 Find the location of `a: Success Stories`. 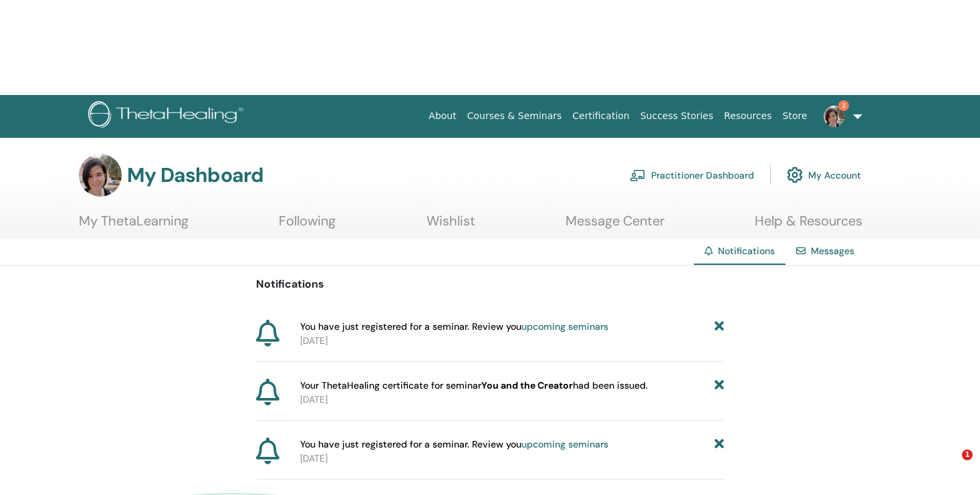

a: Success Stories is located at coordinates (676, 116).